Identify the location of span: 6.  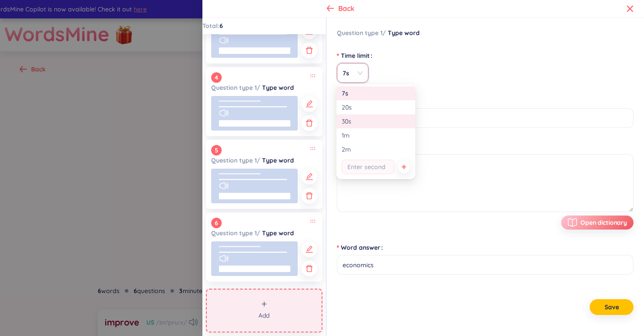
(221, 26).